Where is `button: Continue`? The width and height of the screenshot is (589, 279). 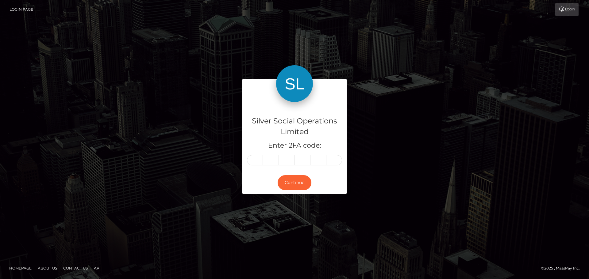 button: Continue is located at coordinates (294, 183).